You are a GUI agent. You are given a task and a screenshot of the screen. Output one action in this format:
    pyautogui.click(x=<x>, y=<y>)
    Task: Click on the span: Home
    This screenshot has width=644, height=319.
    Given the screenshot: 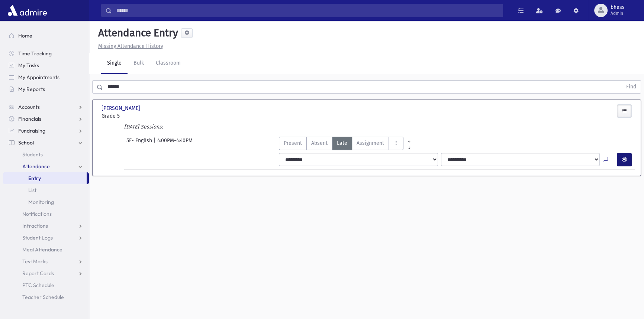 What is the action you would take?
    pyautogui.click(x=25, y=36)
    